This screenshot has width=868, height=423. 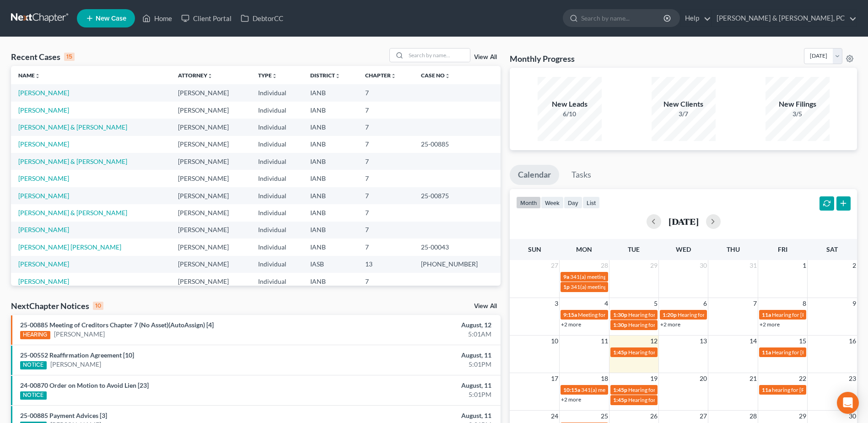 What do you see at coordinates (832, 249) in the screenshot?
I see `span: Sat` at bounding box center [832, 249].